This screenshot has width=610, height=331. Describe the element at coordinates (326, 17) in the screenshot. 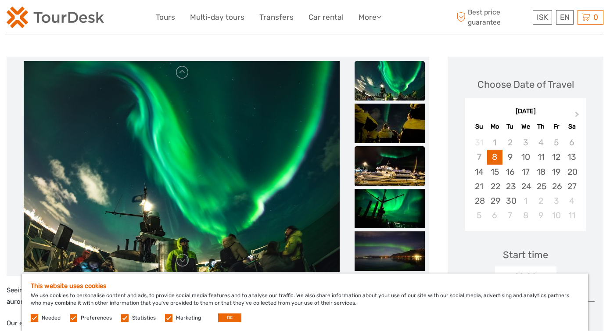

I see `a: Car rental` at that location.